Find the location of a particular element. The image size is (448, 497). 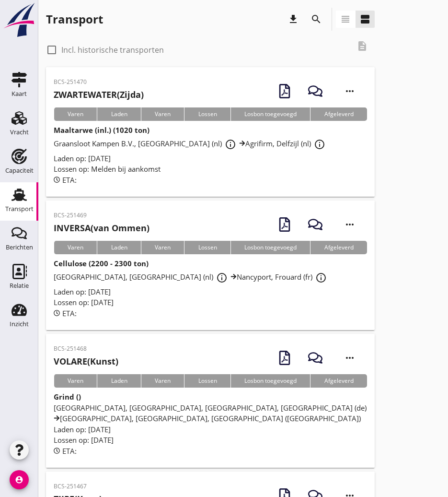

p: BCS-251469 is located at coordinates (102, 215).